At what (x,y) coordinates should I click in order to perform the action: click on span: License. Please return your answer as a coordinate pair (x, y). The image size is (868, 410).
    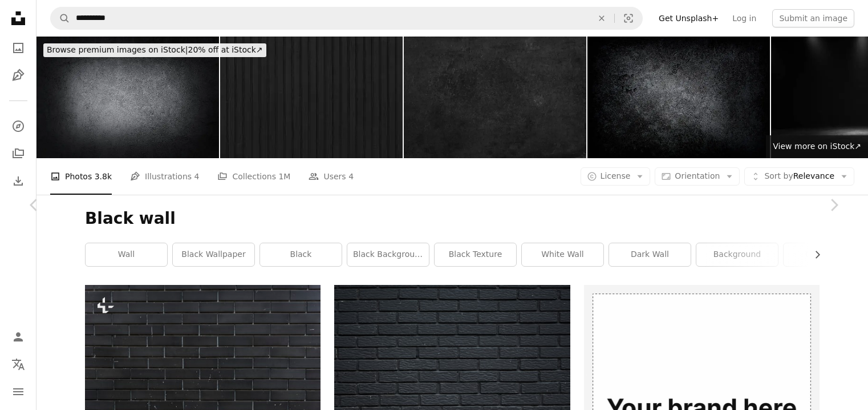
    Looking at the image, I should click on (616, 175).